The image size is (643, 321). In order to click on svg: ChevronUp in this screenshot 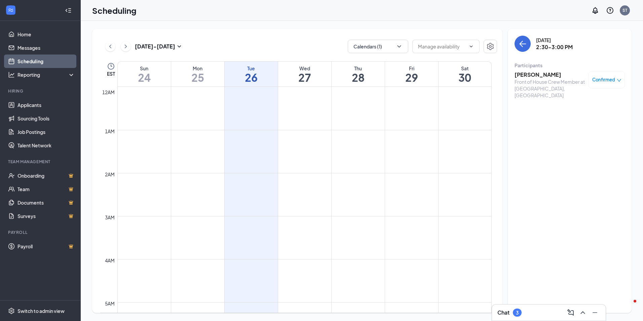, I will do `click(583, 312)`.